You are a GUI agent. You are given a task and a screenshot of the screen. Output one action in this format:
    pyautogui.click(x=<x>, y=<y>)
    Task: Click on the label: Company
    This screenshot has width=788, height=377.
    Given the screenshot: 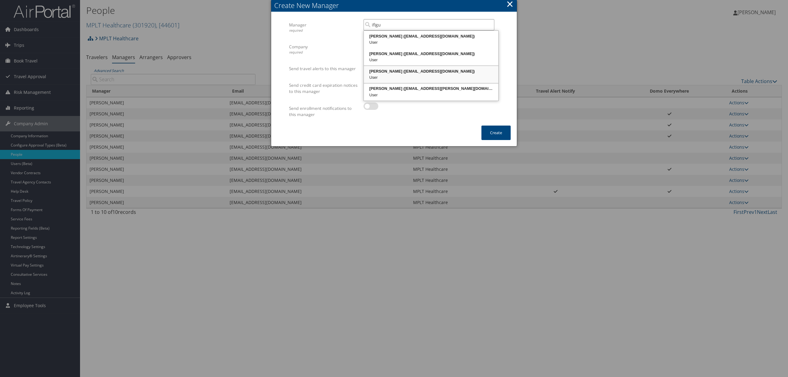 What is the action you would take?
    pyautogui.click(x=324, y=49)
    